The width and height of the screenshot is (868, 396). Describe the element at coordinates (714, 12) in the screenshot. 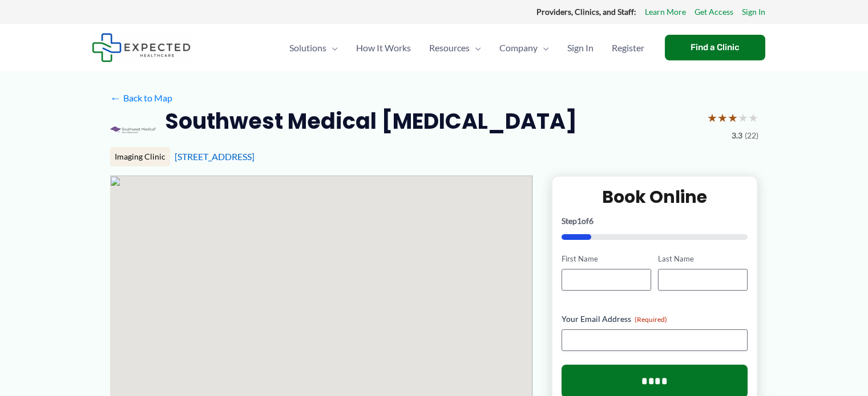

I see `a: Get Access` at that location.